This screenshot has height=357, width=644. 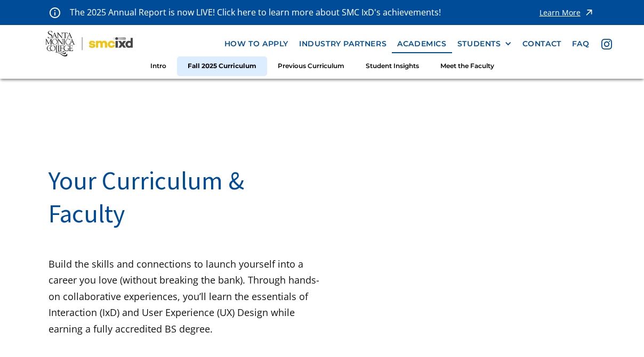 What do you see at coordinates (393, 66) in the screenshot?
I see `a: Student Insights` at bounding box center [393, 66].